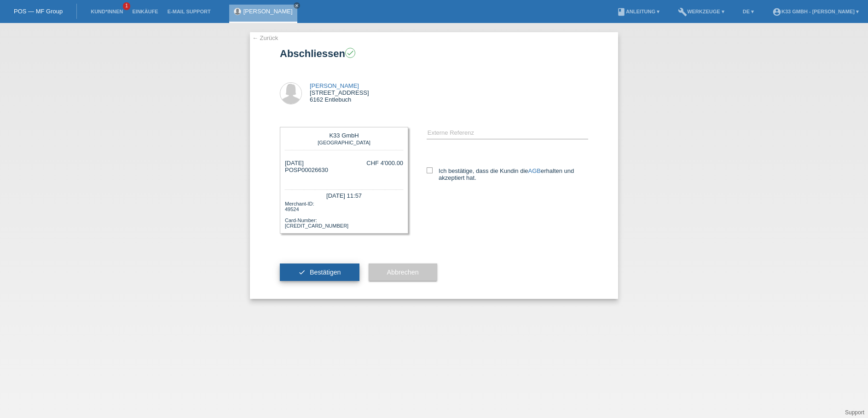 The image size is (868, 418). I want to click on a: POS — MF Group, so click(38, 11).